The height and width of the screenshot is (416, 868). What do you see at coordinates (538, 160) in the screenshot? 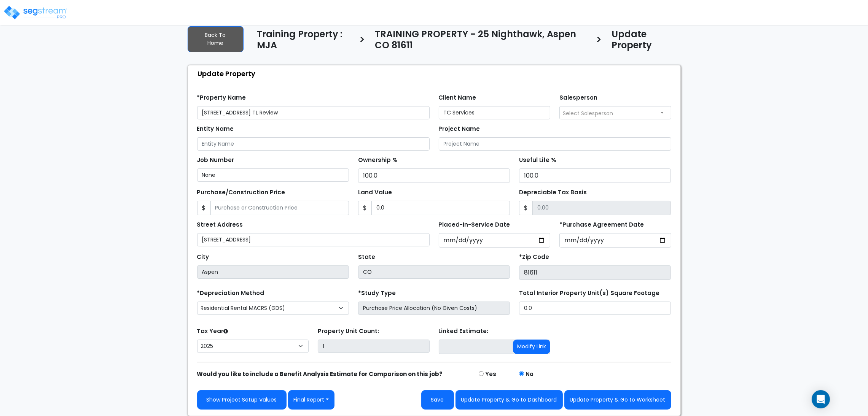
I see `label: Useful Life %` at bounding box center [538, 160].